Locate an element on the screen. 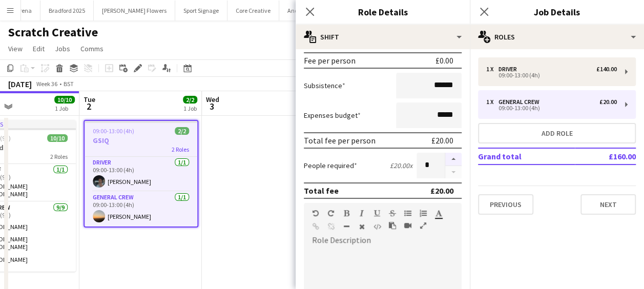  div: BST is located at coordinates (68, 84).